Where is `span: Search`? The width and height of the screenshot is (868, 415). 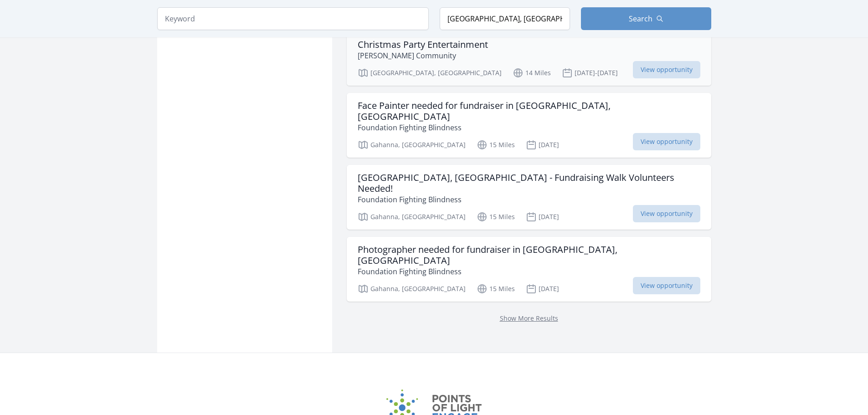
span: Search is located at coordinates (641, 19).